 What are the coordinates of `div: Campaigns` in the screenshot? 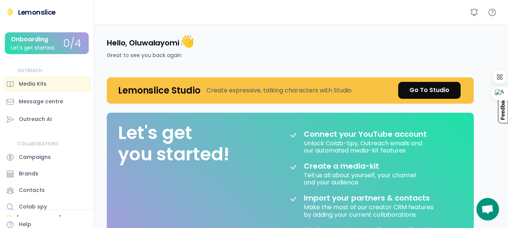 It's located at (35, 157).